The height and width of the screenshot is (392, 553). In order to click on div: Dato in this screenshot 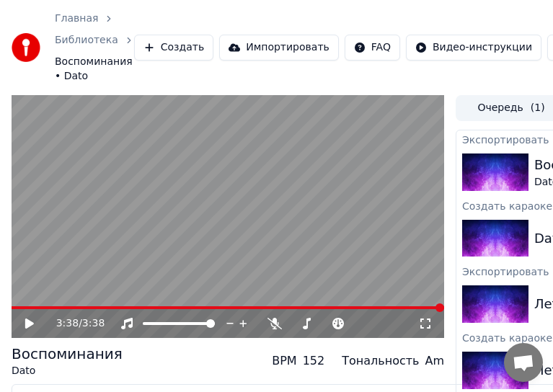, I will do `click(67, 372)`.